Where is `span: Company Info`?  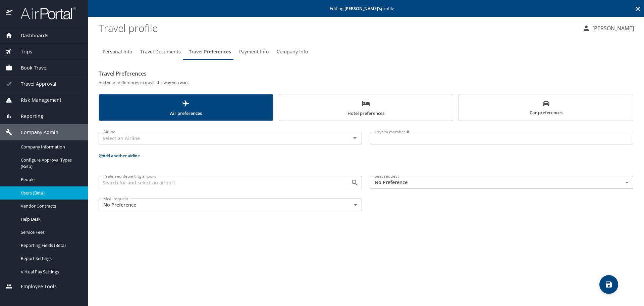
span: Company Info is located at coordinates (292, 52).